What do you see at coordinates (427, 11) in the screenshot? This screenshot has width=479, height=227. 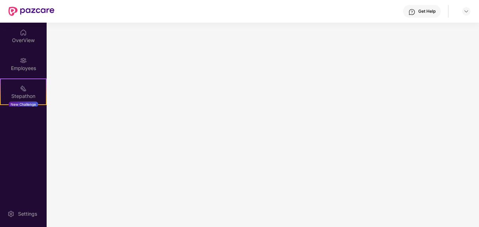 I see `div: Get Help` at bounding box center [427, 11].